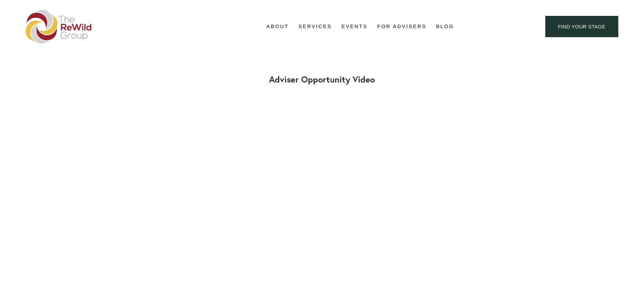  What do you see at coordinates (59, 26) in the screenshot?
I see `img: The ReWild Group` at bounding box center [59, 26].